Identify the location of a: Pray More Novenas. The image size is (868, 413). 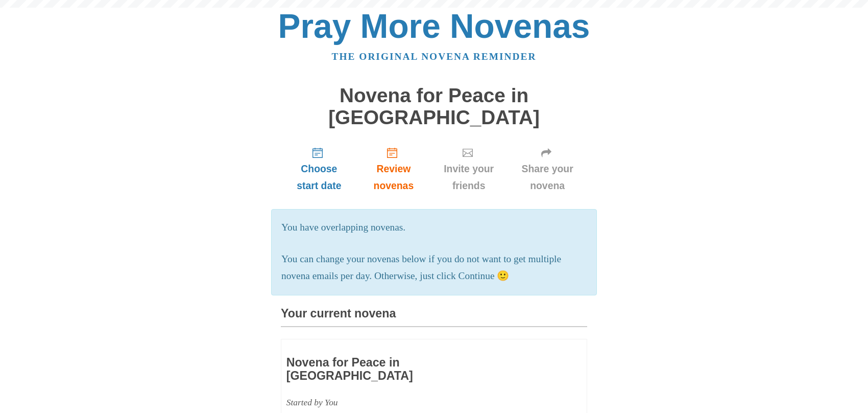
(434, 26).